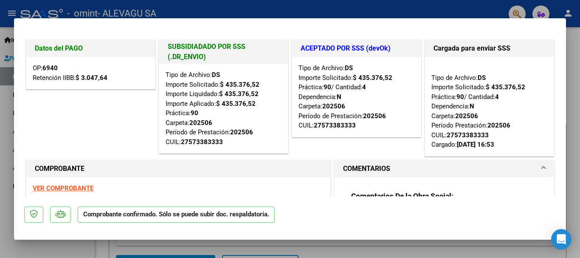 This screenshot has height=258, width=580. What do you see at coordinates (50, 68) in the screenshot?
I see `strong: 6940` at bounding box center [50, 68].